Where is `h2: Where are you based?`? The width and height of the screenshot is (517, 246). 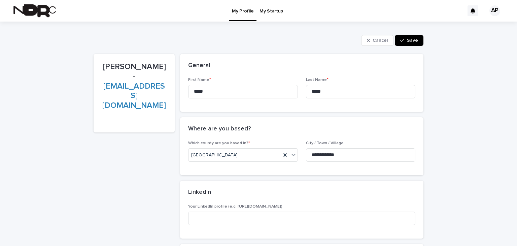 h2: Where are you based? is located at coordinates (220, 129).